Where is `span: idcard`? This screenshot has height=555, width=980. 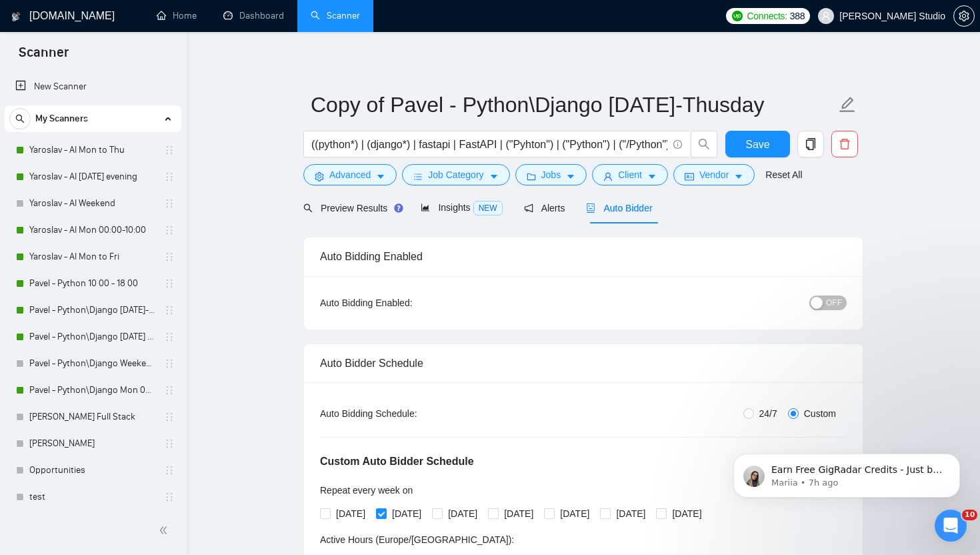
span: idcard is located at coordinates (689, 176).